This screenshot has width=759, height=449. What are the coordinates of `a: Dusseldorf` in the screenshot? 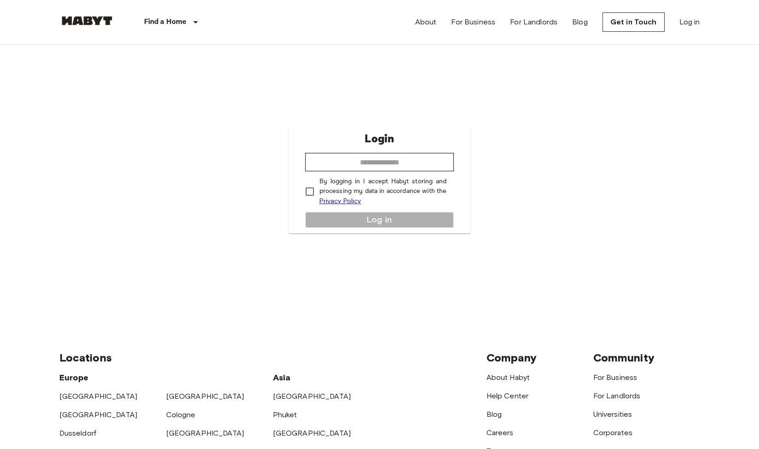 It's located at (78, 432).